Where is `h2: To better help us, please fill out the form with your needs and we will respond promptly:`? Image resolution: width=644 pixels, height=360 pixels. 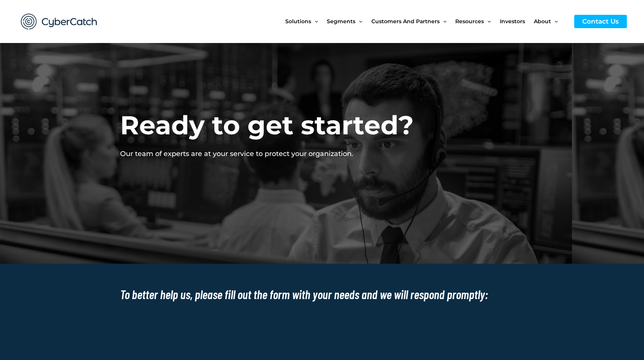 h2: To better help us, please fill out the form with your needs and we will respond promptly: is located at coordinates (322, 295).